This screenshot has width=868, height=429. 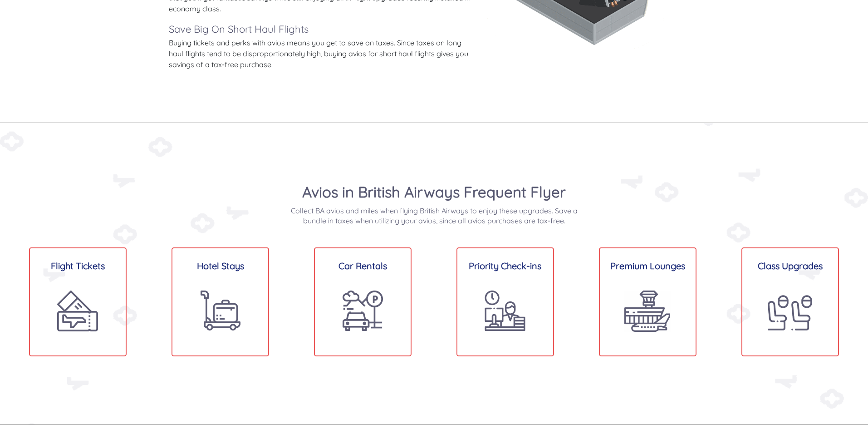 I want to click on img: Hotel Stays, so click(x=221, y=311).